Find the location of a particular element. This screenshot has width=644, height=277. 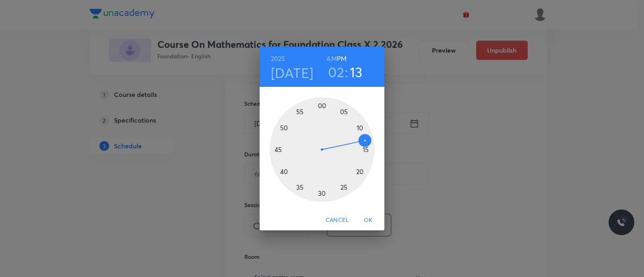

span: OK is located at coordinates (368, 220).